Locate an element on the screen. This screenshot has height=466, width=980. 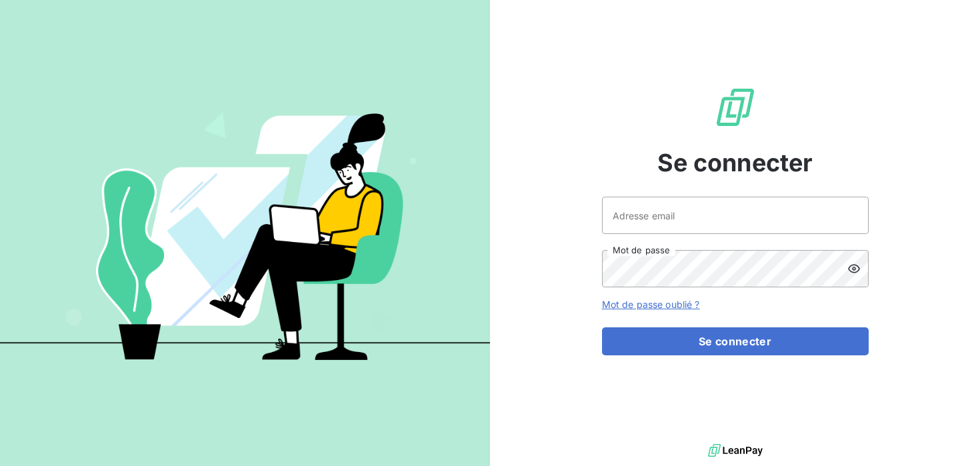
img: Logo LeanPay is located at coordinates (736, 107).